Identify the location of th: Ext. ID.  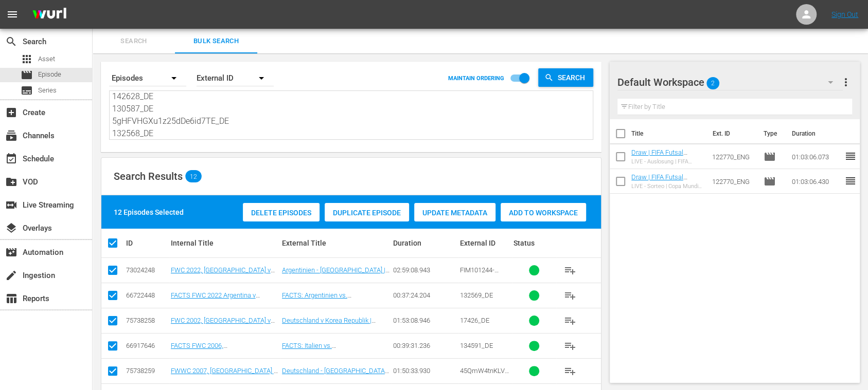
(731, 134).